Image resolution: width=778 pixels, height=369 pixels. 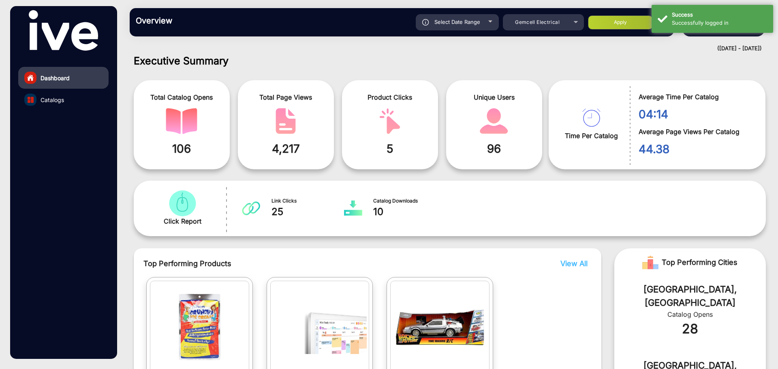 What do you see at coordinates (52, 100) in the screenshot?
I see `span: Catalogs` at bounding box center [52, 100].